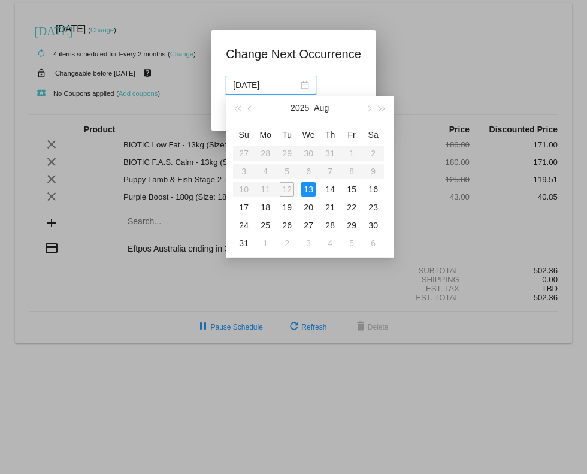 The height and width of the screenshot is (474, 587). What do you see at coordinates (309, 189) in the screenshot?
I see `div: 13` at bounding box center [309, 189].